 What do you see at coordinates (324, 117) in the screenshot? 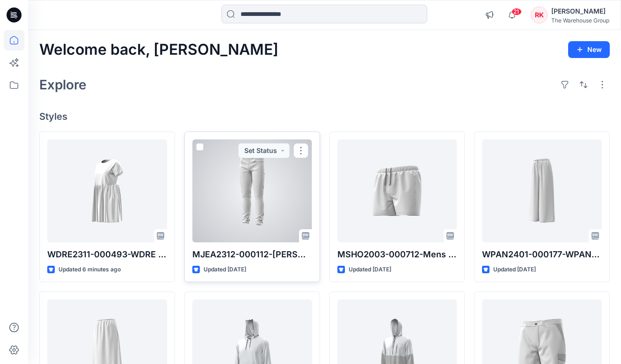
I see `h4: Styles` at bounding box center [324, 117].